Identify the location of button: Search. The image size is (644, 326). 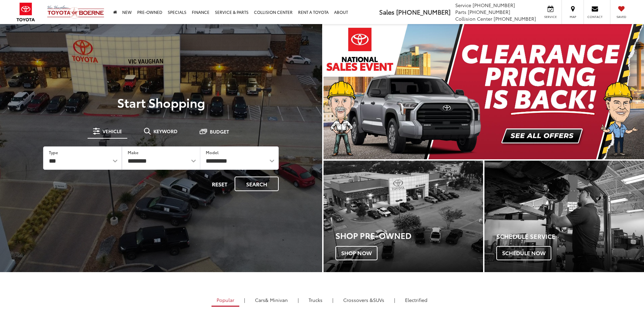
(256, 184).